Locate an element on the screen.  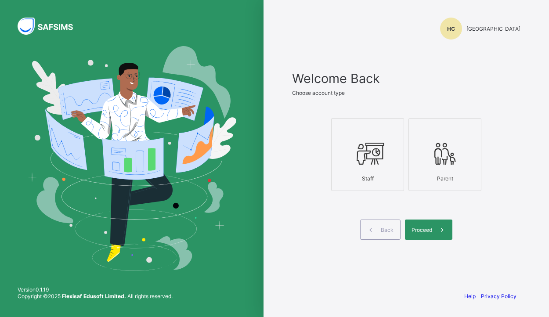
strong: Flexisaf Edusoft Limited. is located at coordinates (94, 296).